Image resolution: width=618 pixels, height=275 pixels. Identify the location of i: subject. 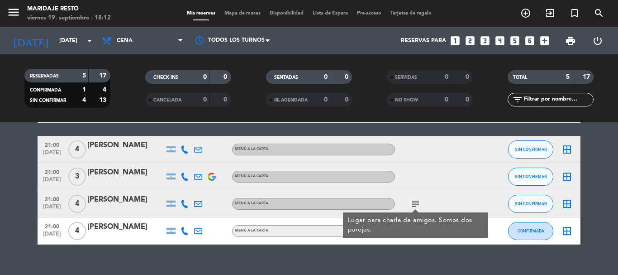
(416, 204).